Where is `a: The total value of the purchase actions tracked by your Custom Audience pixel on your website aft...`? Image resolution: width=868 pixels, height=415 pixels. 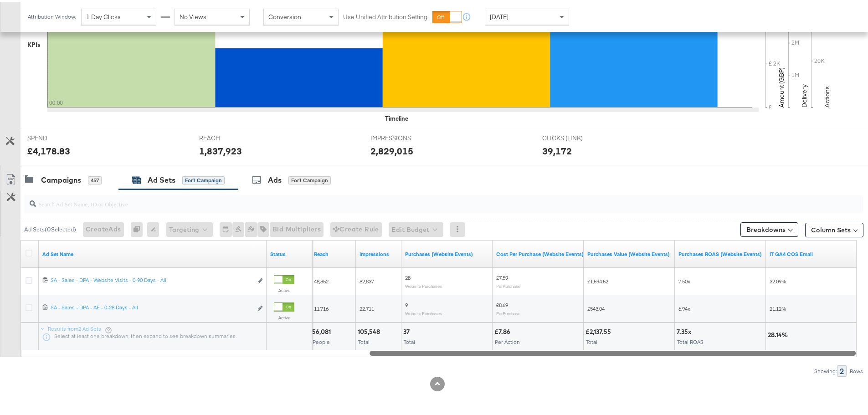 a: The total value of the purchase actions tracked by your Custom Audience pixel on your website aft... is located at coordinates (629, 252).